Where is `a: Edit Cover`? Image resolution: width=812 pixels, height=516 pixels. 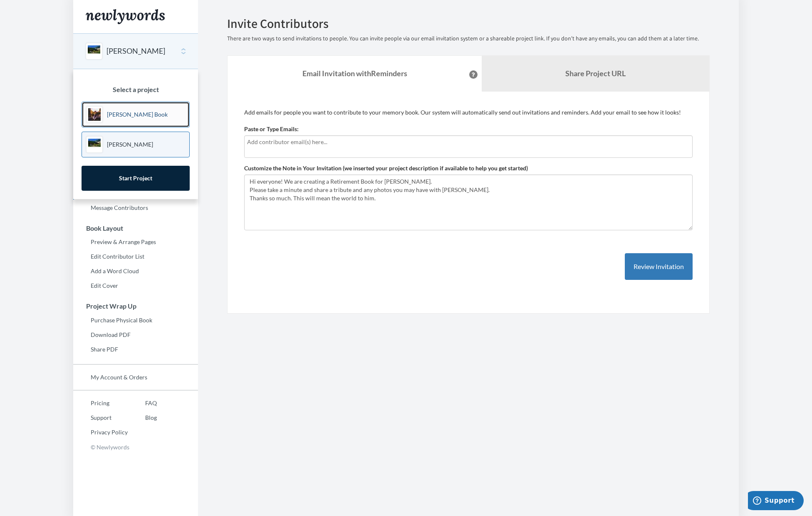
a: Edit Cover is located at coordinates (136, 285).